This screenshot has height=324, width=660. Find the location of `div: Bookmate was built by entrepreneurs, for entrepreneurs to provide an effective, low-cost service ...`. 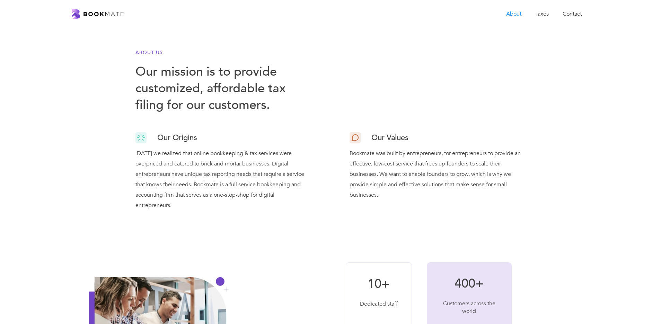

div: Bookmate was built by entrepreneurs, for entrepreneurs to provide an effective, low-cost service ... is located at coordinates (437, 172).